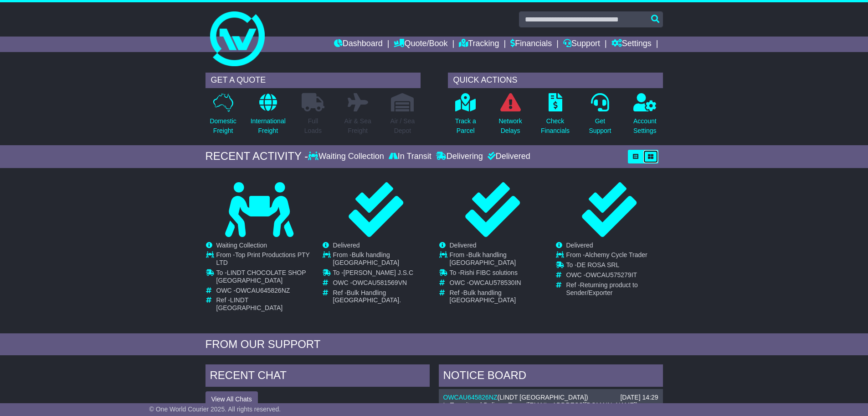 The width and height of the screenshot is (868, 416). What do you see at coordinates (317, 377) in the screenshot?
I see `div: RECENT CHAT` at bounding box center [317, 377].